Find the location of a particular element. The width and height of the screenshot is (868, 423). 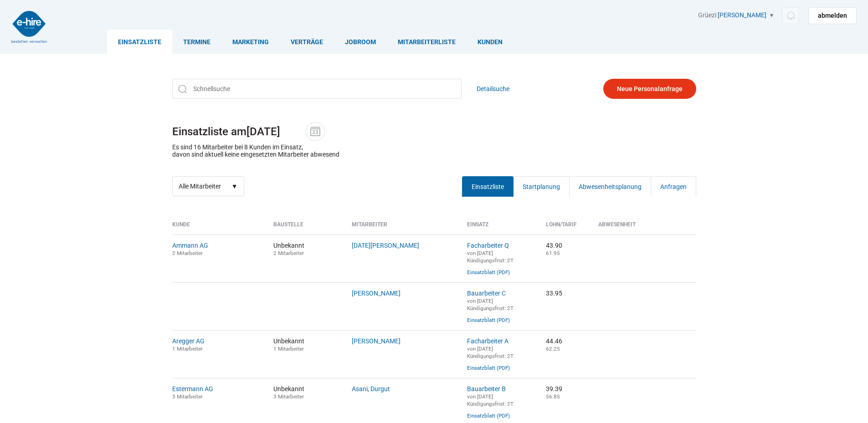

a: Bauarbeiter B is located at coordinates (486, 389).